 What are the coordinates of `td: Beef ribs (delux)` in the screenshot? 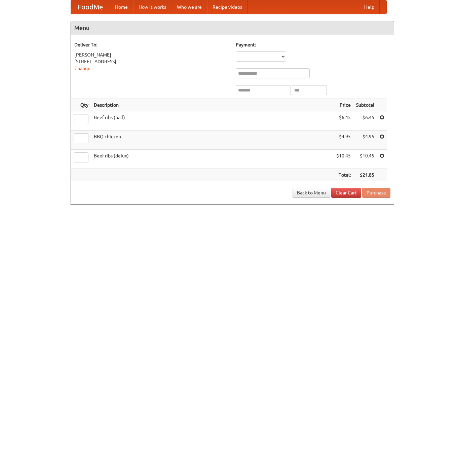 It's located at (212, 159).